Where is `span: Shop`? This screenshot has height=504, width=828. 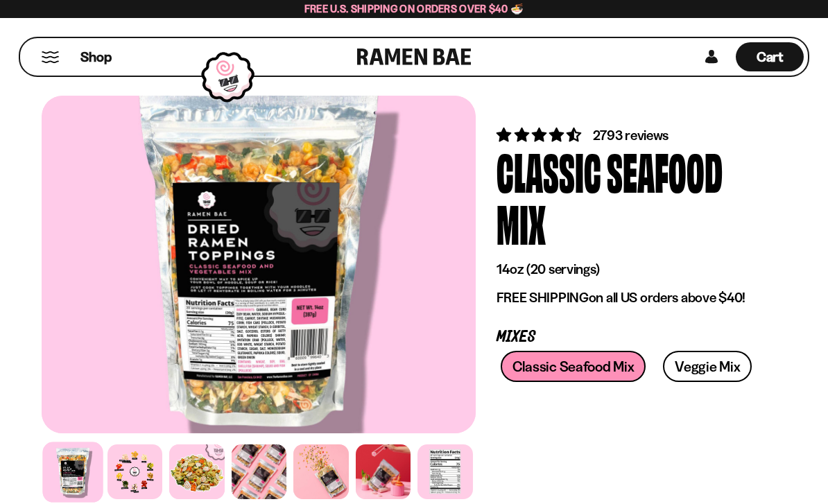
span: Shop is located at coordinates (96, 57).